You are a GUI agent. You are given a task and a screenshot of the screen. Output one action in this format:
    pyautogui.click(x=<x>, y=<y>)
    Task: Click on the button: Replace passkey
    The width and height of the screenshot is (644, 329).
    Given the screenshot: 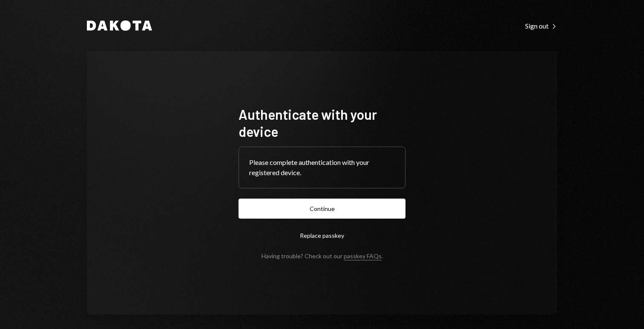 What is the action you would take?
    pyautogui.click(x=322, y=235)
    